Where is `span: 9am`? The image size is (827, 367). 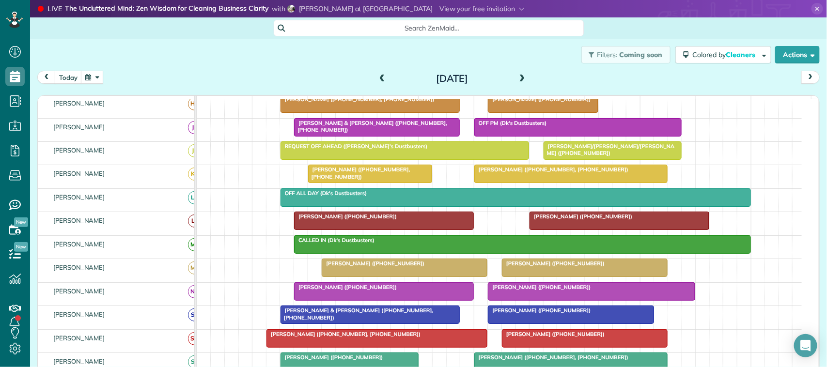 span: 9am is located at coordinates (317, 102).